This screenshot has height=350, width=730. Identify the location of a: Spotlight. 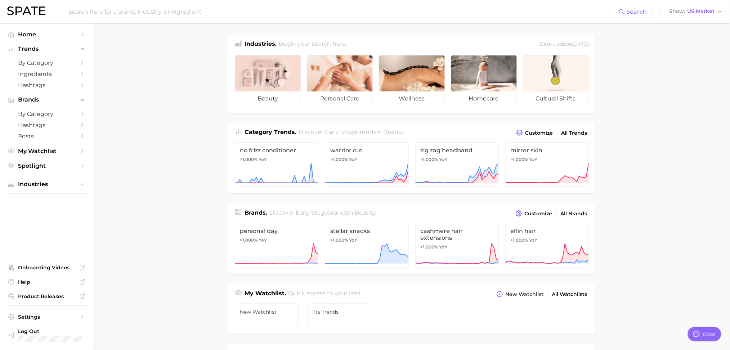
(47, 166).